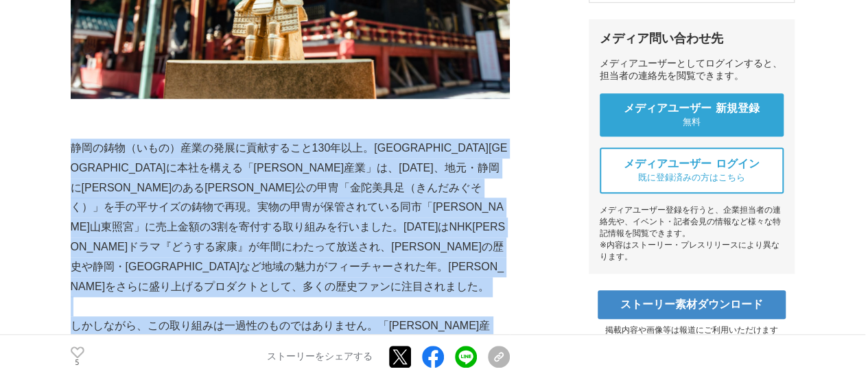  Describe the element at coordinates (691, 115) in the screenshot. I see `a: メディアユーザー 新規登録 無料` at that location.